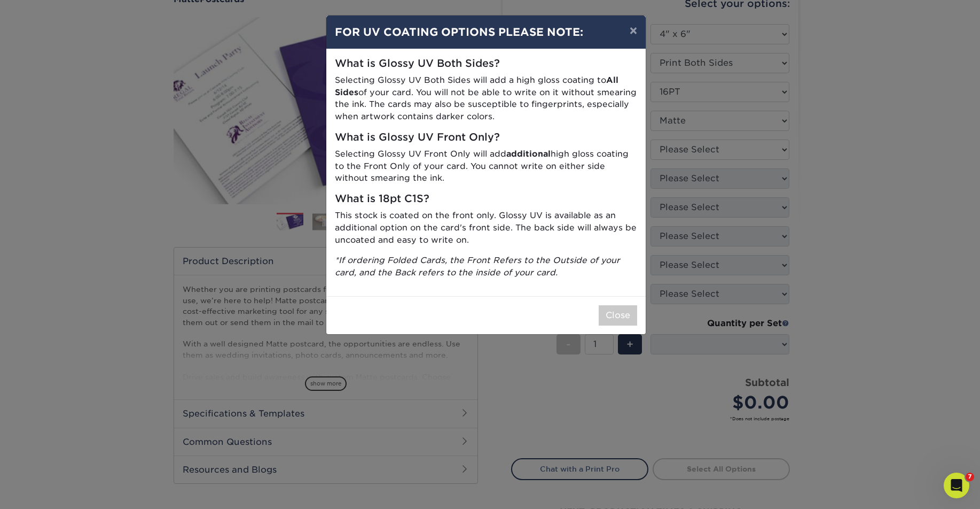  Describe the element at coordinates (970, 477) in the screenshot. I see `span: 7` at that location.